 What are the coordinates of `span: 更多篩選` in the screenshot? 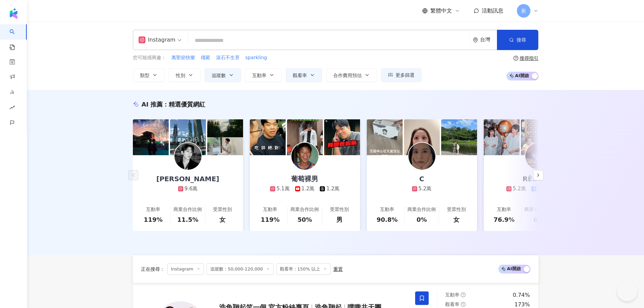 It's located at (405, 75).